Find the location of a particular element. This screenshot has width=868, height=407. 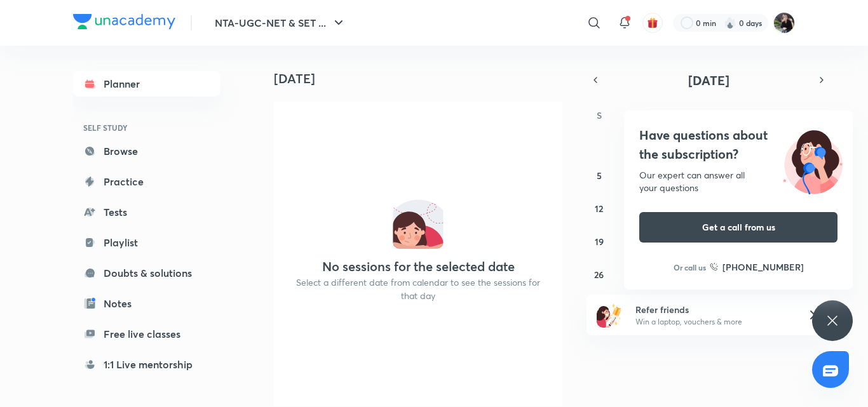

a: Company Logo is located at coordinates (124, 23).